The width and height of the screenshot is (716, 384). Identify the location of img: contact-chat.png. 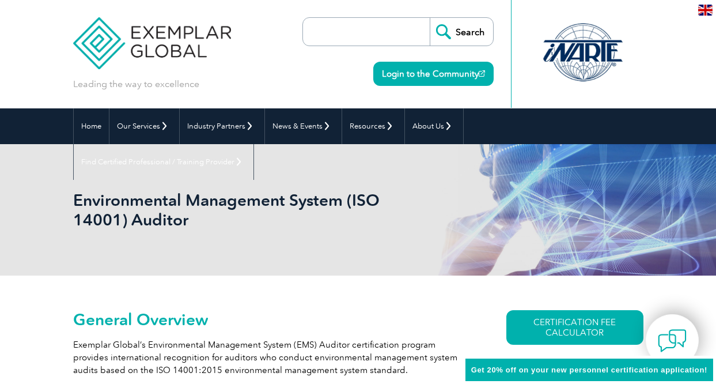
(672, 341).